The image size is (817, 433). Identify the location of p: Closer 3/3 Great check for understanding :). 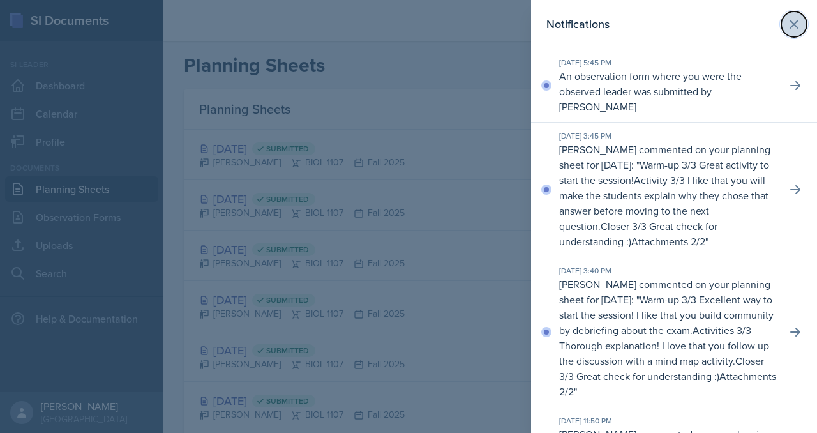
(638, 234).